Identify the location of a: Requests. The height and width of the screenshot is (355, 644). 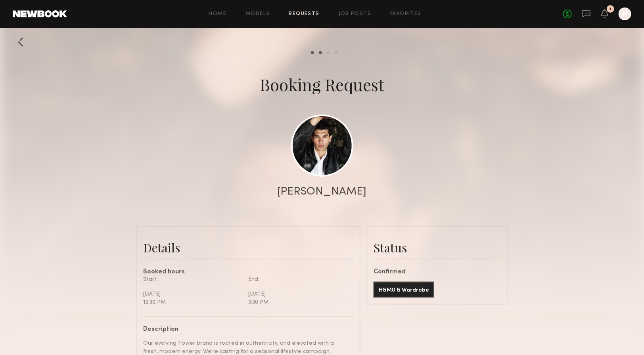
(304, 14).